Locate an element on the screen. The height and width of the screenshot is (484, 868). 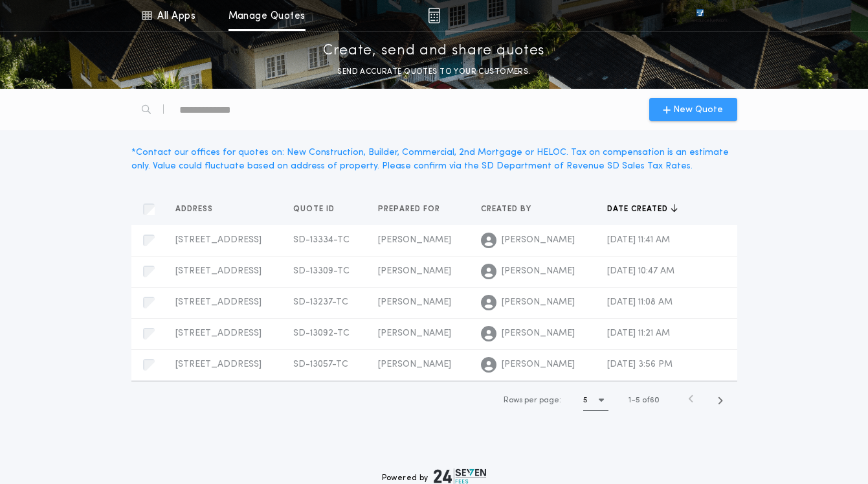
button: Created by is located at coordinates (510, 210).